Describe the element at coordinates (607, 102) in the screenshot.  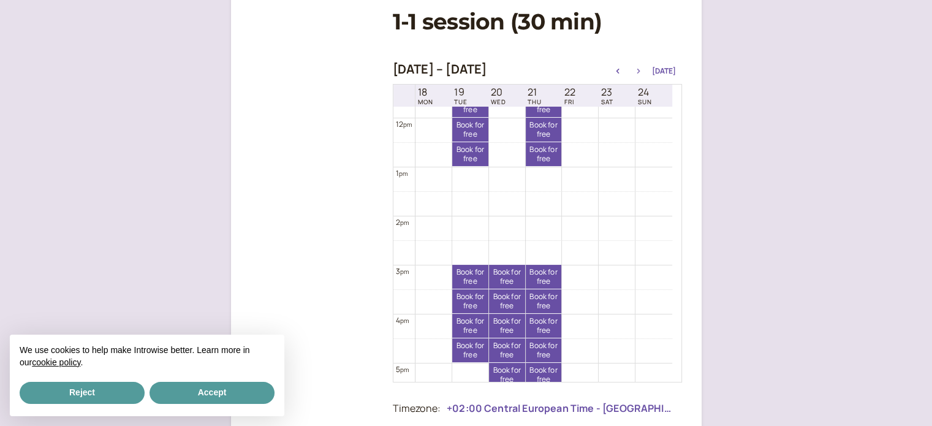
I see `span: SAT` at that location.